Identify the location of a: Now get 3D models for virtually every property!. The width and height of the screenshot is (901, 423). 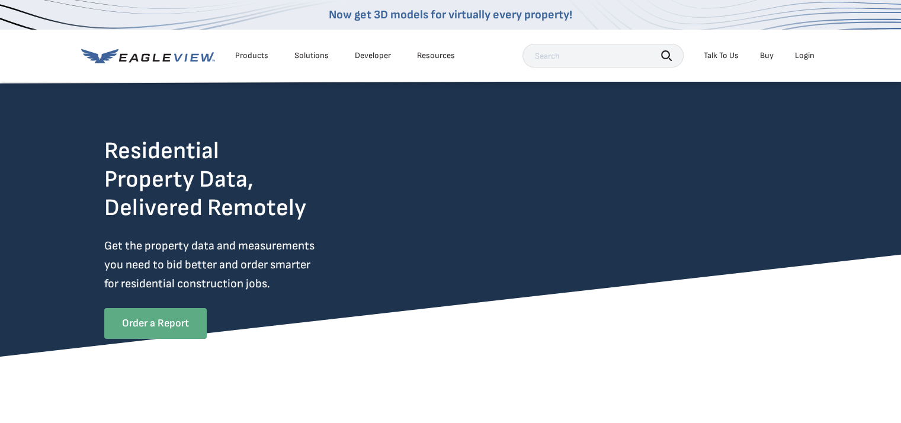
(450, 15).